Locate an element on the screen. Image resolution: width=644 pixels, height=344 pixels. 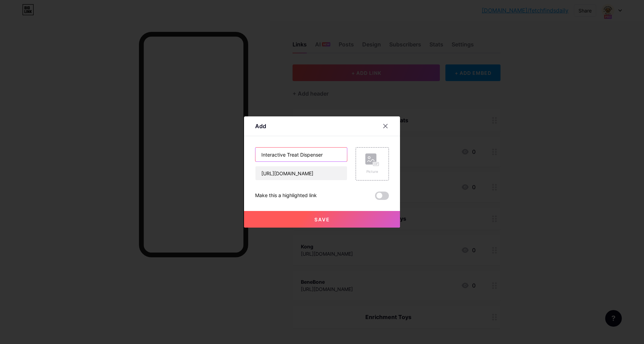
button: Save is located at coordinates (322, 219).